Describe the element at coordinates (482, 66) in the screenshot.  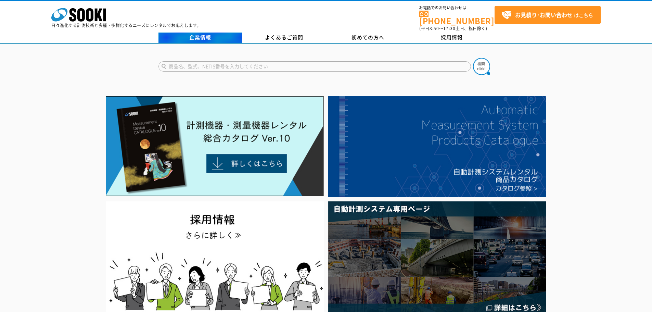
I see `img: btn_search.png` at that location.